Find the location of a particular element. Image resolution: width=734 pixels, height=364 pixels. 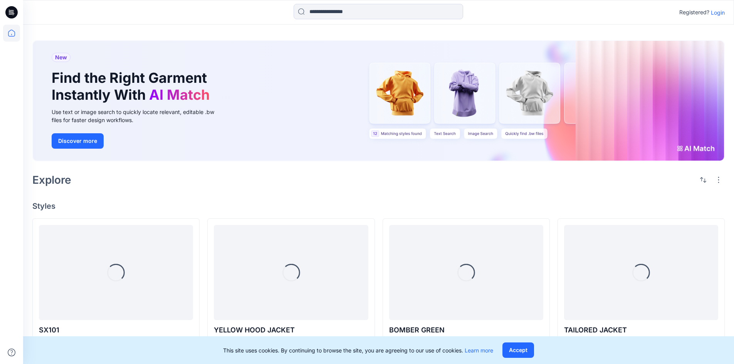

button: Accept is located at coordinates (518, 350).